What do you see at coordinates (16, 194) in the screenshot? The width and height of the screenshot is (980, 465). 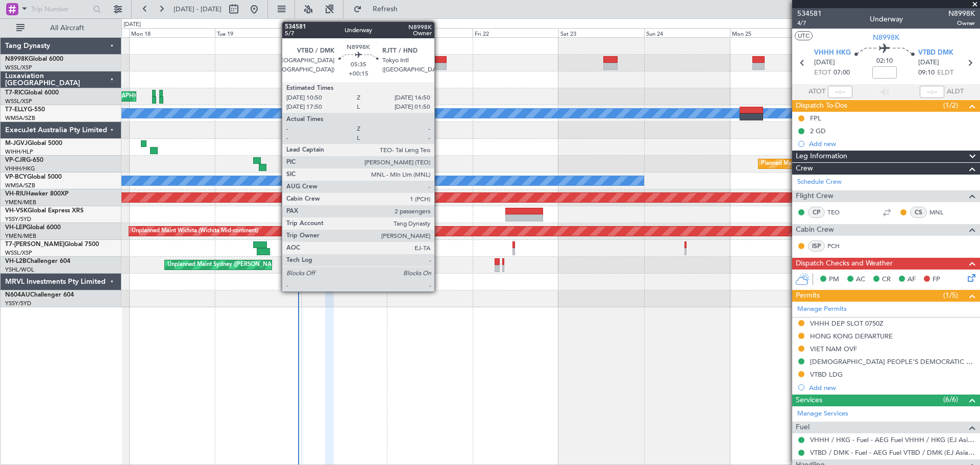 I see `span: VH-RIU` at bounding box center [16, 194].